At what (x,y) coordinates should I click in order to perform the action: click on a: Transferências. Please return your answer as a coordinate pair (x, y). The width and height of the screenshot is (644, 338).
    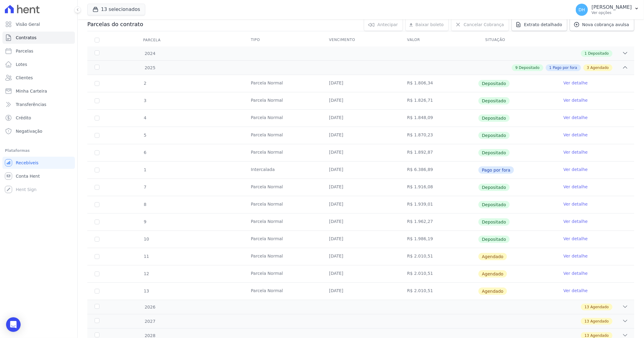
    Looking at the image, I should click on (39, 104).